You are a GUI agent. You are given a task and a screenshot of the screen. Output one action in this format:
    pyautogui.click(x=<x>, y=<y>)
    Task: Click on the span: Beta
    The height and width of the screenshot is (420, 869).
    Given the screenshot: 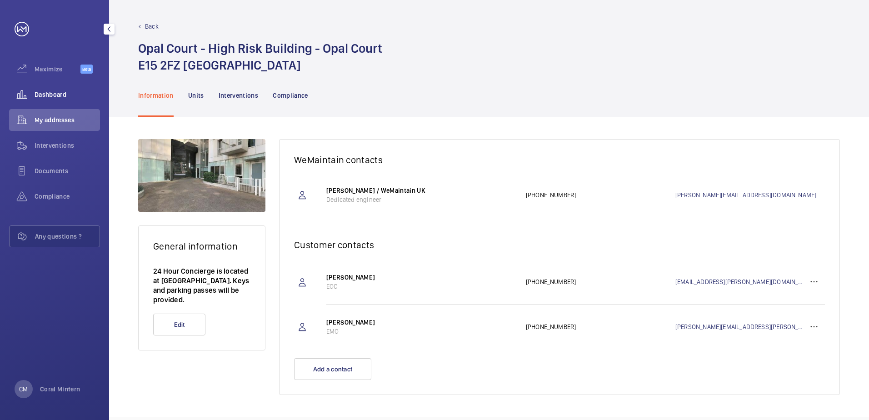 What is the action you would take?
    pyautogui.click(x=86, y=69)
    